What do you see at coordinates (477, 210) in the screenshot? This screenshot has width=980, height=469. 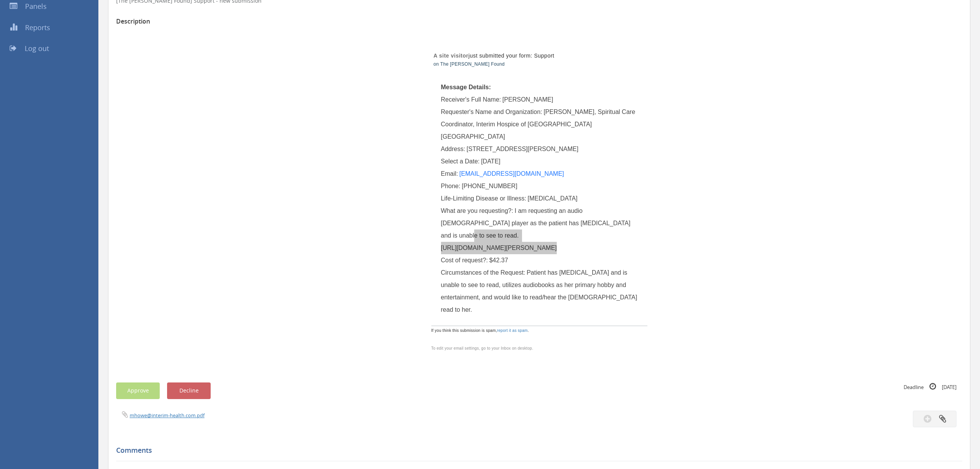 I see `span: What are you requesting?:` at bounding box center [477, 210].